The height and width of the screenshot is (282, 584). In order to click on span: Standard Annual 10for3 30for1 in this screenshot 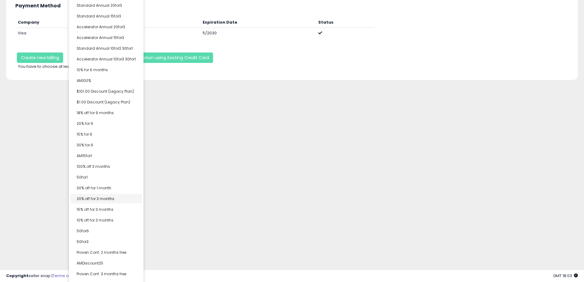, I will do `click(105, 48)`.